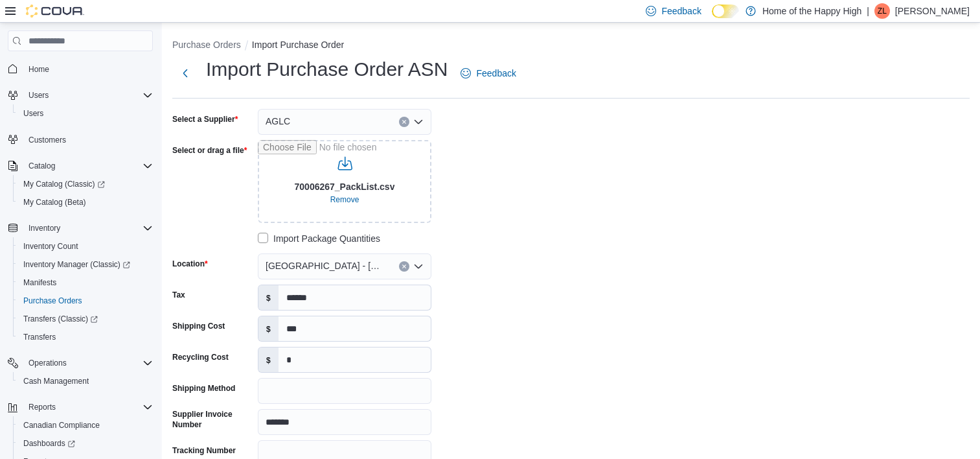 The image size is (980, 459). What do you see at coordinates (419, 267) in the screenshot?
I see `button: Open list of options` at bounding box center [419, 267].